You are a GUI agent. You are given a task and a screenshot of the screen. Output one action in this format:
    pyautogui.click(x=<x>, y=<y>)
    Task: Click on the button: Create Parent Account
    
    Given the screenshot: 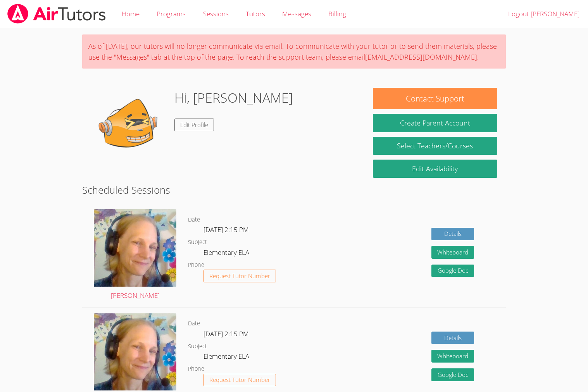 What is the action you would take?
    pyautogui.click(x=435, y=123)
    